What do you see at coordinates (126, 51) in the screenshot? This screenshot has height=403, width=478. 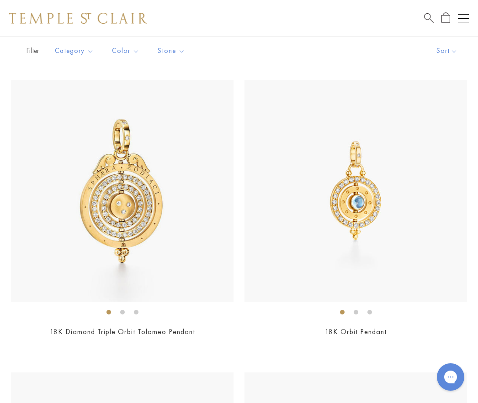 I see `button: Color` at bounding box center [126, 51].